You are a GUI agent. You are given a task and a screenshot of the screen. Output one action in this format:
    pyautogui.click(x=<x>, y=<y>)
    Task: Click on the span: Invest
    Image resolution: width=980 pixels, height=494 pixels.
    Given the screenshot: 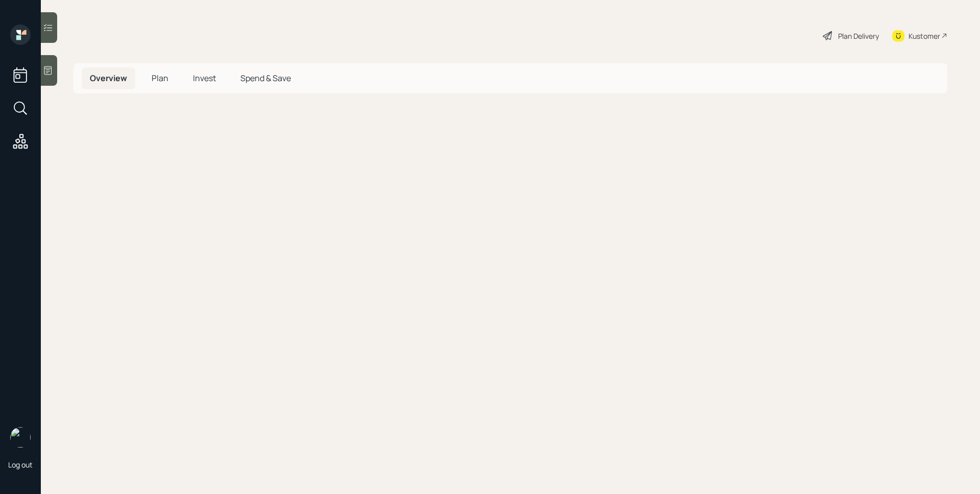 What is the action you would take?
    pyautogui.click(x=204, y=78)
    